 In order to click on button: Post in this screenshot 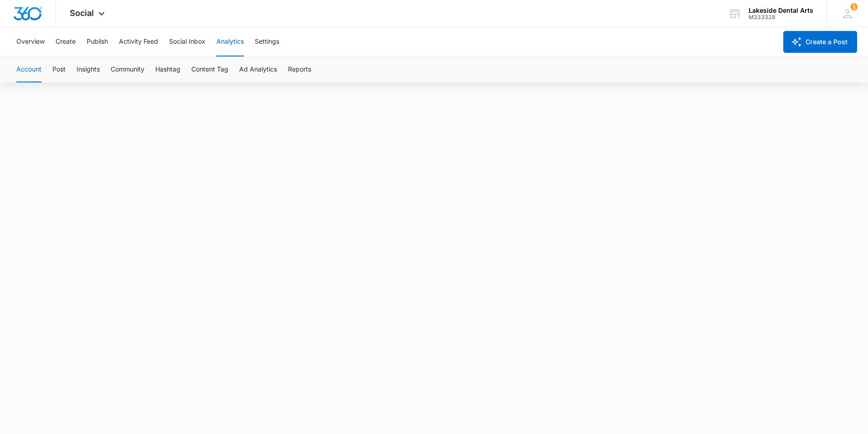, I will do `click(59, 70)`.